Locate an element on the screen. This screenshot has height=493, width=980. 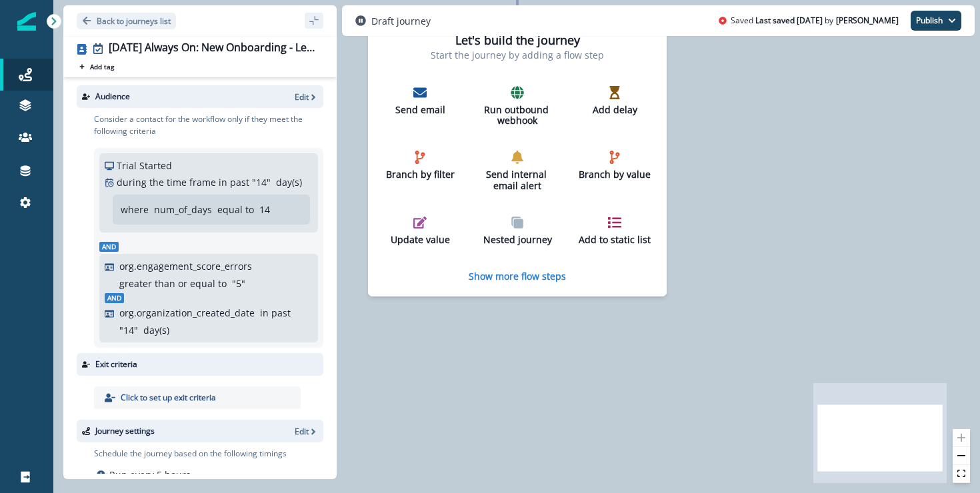
p: Start the journey by adding a flow step is located at coordinates (517, 54).